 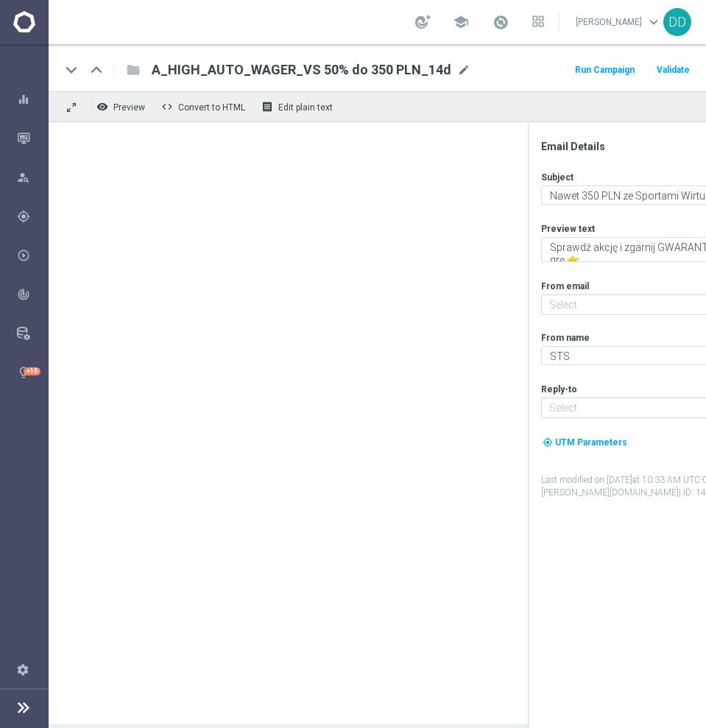 What do you see at coordinates (566, 337) in the screenshot?
I see `label: From name` at bounding box center [566, 337].